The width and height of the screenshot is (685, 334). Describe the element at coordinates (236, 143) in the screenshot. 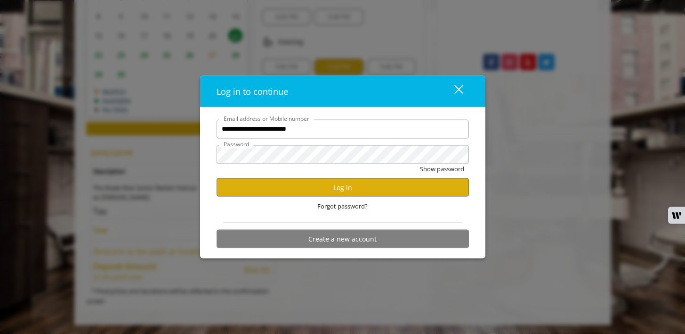

I see `label: Password` at that location.